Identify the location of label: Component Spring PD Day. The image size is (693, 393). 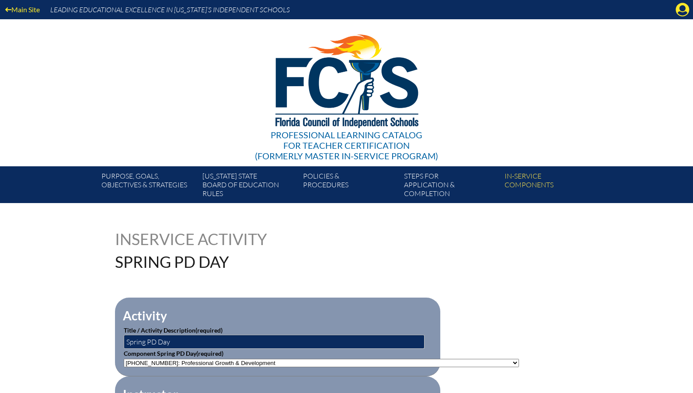
(174, 353).